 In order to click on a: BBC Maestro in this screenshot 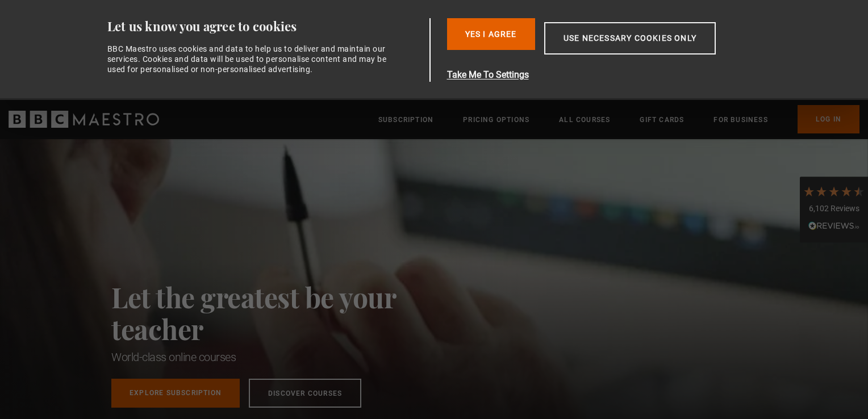, I will do `click(83, 119)`.